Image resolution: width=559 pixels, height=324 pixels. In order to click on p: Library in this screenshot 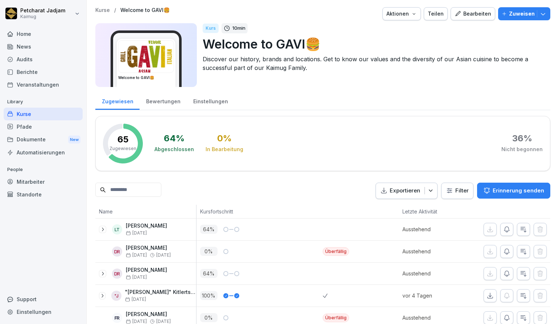, I will do `click(43, 102)`.